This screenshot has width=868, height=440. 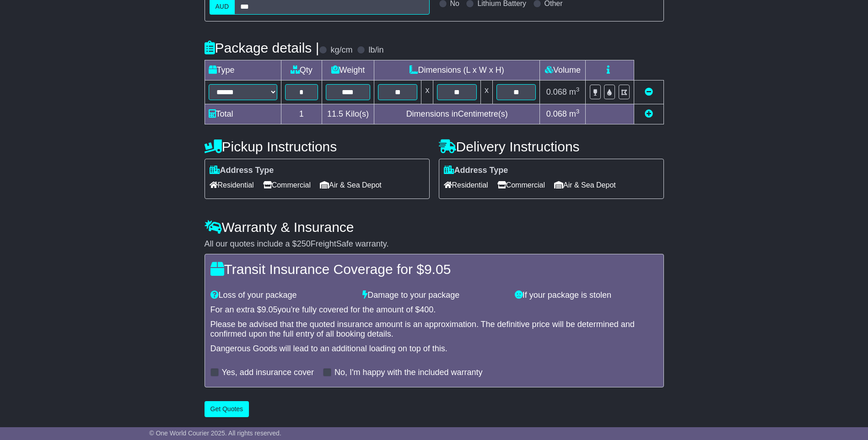 What do you see at coordinates (335, 114) in the screenshot?
I see `span: 11.5` at bounding box center [335, 114].